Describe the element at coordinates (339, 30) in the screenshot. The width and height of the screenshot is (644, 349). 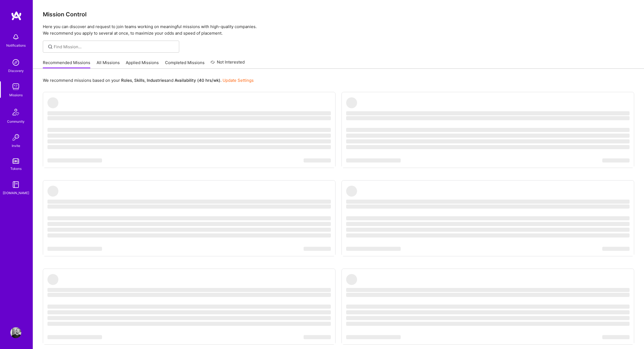
I see `p: Here you can discover and request to join teams working on meaningful missions with high-quality ...` at that location.